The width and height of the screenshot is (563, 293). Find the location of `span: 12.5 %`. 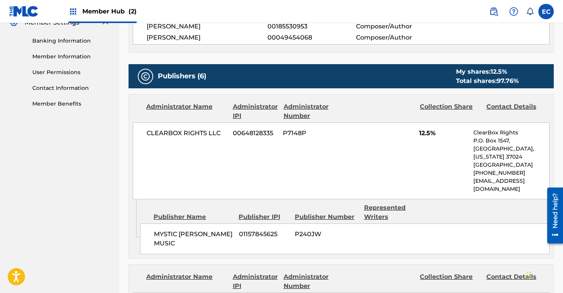

span: 12.5 % is located at coordinates (498, 72).